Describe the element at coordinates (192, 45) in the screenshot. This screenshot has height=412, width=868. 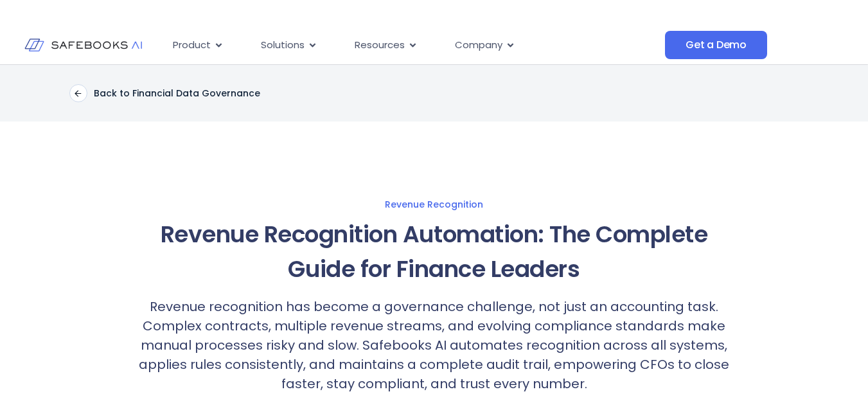
I see `span: Product` at that location.